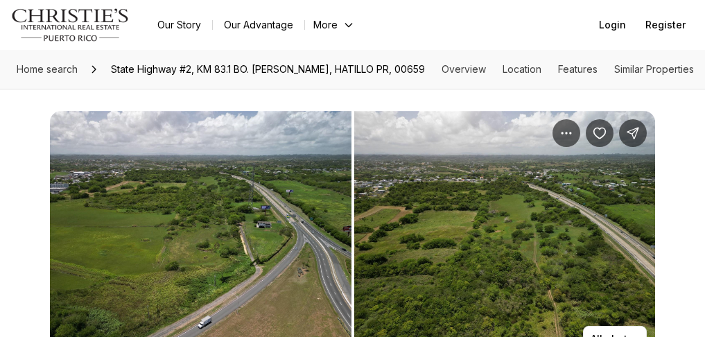  What do you see at coordinates (522, 69) in the screenshot?
I see `a: Skip to: Location` at bounding box center [522, 69].